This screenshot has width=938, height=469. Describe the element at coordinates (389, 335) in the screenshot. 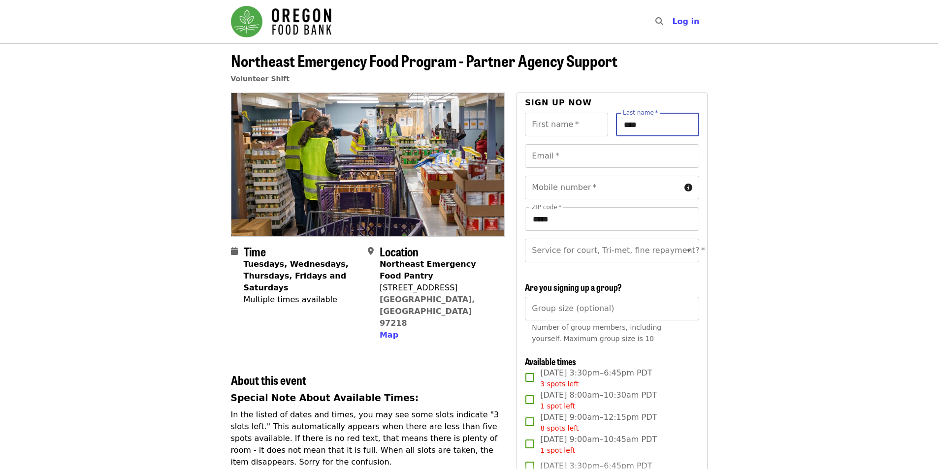

I see `button: Map` at that location.